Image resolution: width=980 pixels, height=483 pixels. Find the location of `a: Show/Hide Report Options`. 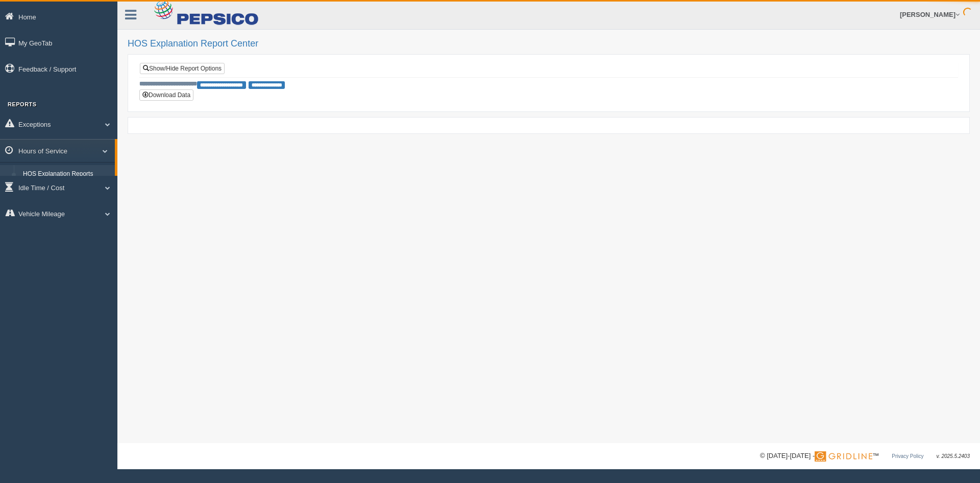

a: Show/Hide Report Options is located at coordinates (182, 69).